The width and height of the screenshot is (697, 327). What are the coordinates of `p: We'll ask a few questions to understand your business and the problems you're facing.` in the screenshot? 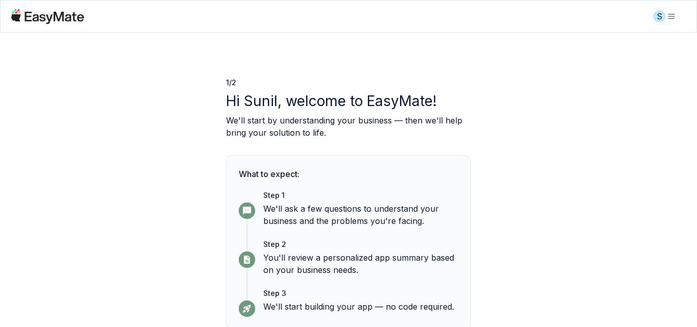 It's located at (361, 215).